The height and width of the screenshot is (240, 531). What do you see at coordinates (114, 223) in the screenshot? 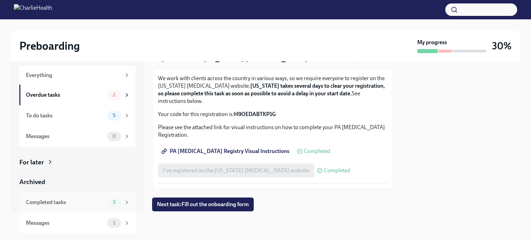
I see `span: 1` at bounding box center [114, 223].